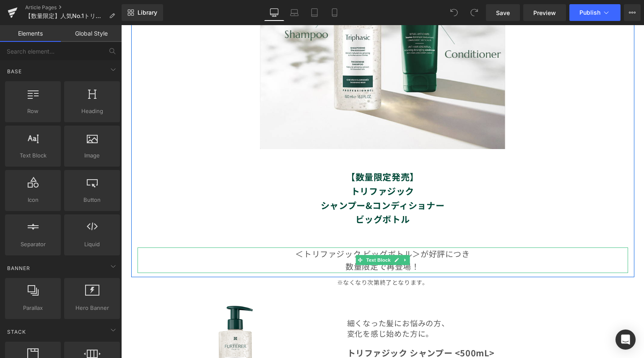 Image resolution: width=644 pixels, height=358 pixels. Describe the element at coordinates (589, 13) in the screenshot. I see `span: Publish` at that location.